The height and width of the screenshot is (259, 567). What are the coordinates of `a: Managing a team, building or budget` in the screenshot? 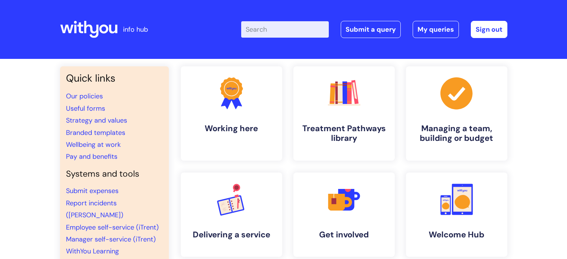 It's located at (456, 113).